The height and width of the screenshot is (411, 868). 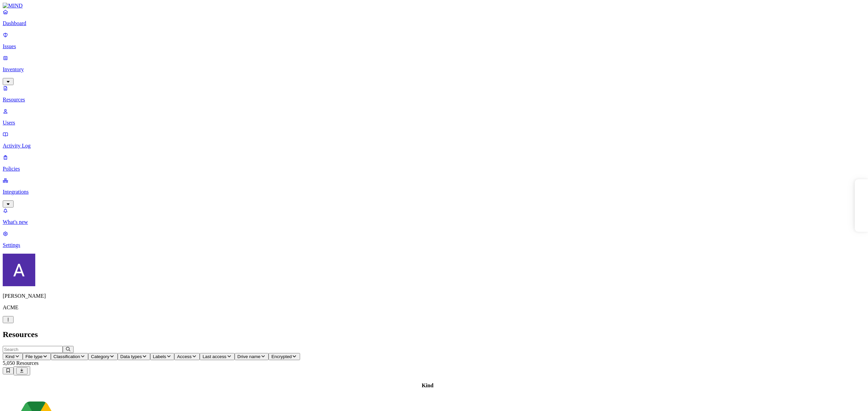 I want to click on a: Resources, so click(x=434, y=94).